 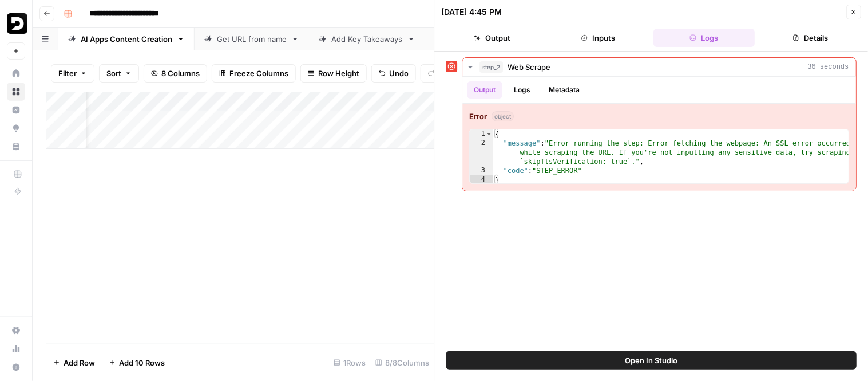 I want to click on button: Details, so click(x=811, y=38).